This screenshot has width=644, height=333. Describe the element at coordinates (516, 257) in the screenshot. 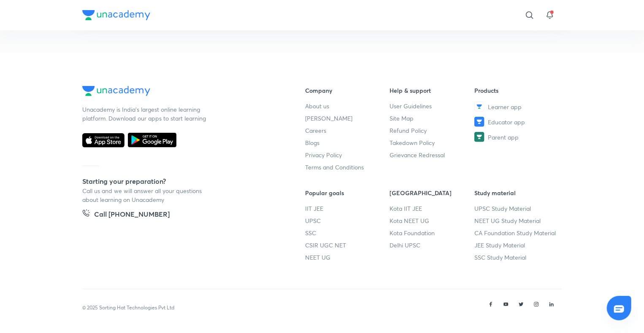

I see `a: SSC Study Material` at that location.